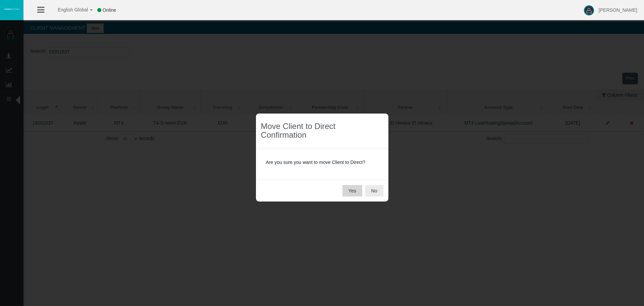  What do you see at coordinates (352, 191) in the screenshot?
I see `button: Yes` at bounding box center [352, 191].